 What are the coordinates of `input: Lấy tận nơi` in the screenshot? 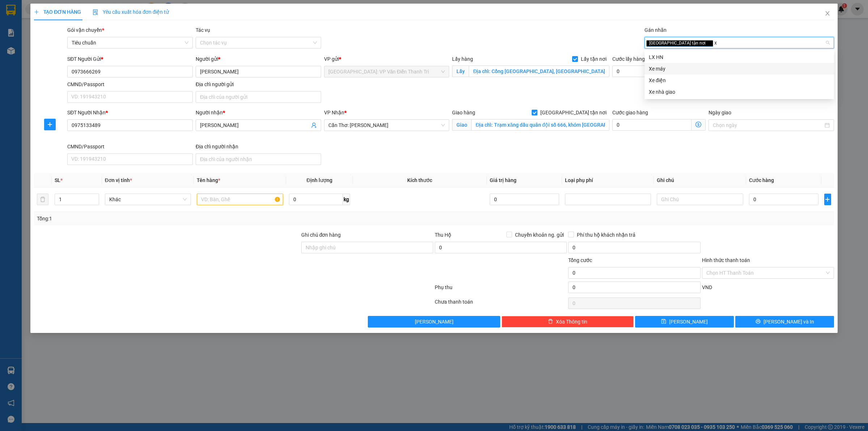 It's located at (539, 72).